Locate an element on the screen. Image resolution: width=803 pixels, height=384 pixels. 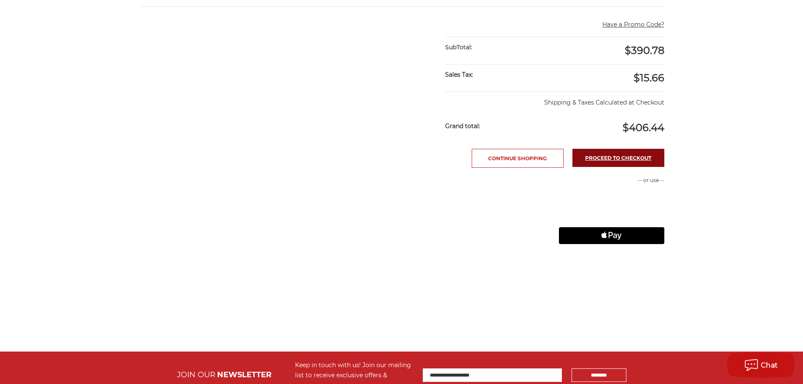
span: $15.66 is located at coordinates (648, 78).